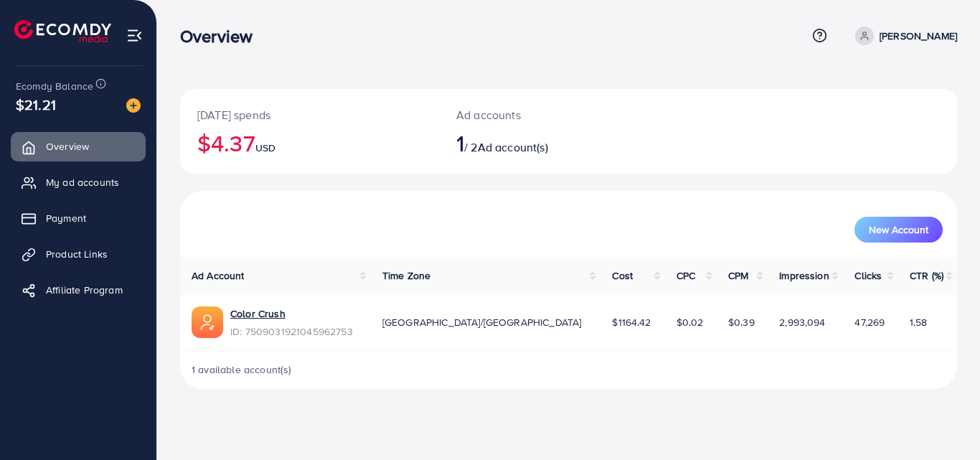 Image resolution: width=980 pixels, height=460 pixels. What do you see at coordinates (738, 275) in the screenshot?
I see `span: CPM` at bounding box center [738, 275].